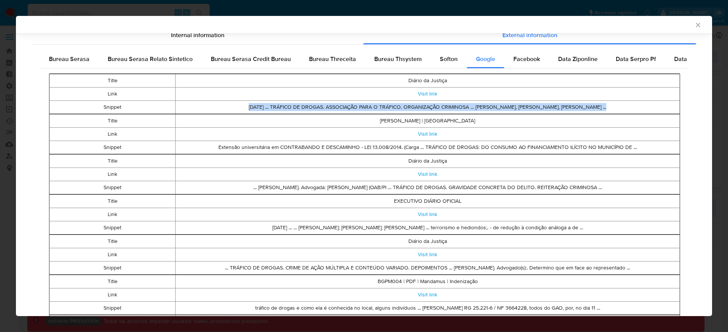 The image size is (728, 332). What do you see at coordinates (364, 35) in the screenshot?
I see `div: Detailed info` at bounding box center [364, 35].